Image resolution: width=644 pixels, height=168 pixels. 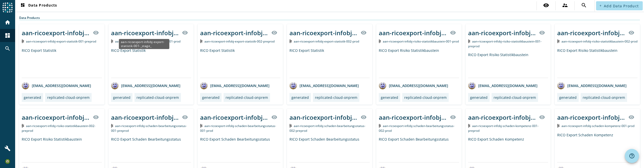 What do you see at coordinates (201, 126) in the screenshot?
I see `img: Kafka Topic: aan-ricoexport-infobj-schaden-bearbeitungsstatus-001-prod` at bounding box center [201, 126].